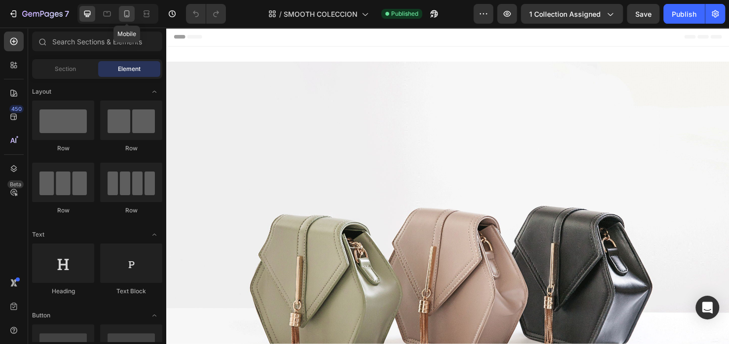 The image size is (729, 344). What do you see at coordinates (41, 316) in the screenshot?
I see `span: Button` at bounding box center [41, 316].